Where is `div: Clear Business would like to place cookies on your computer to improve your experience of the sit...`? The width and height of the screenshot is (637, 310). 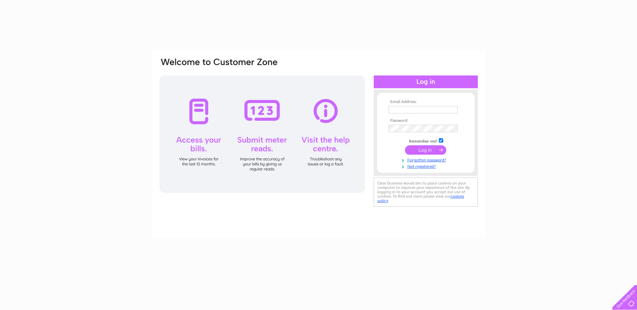 div: Clear Business would like to place cookies on your computer to improve your experience of the sit... is located at coordinates (426, 192).